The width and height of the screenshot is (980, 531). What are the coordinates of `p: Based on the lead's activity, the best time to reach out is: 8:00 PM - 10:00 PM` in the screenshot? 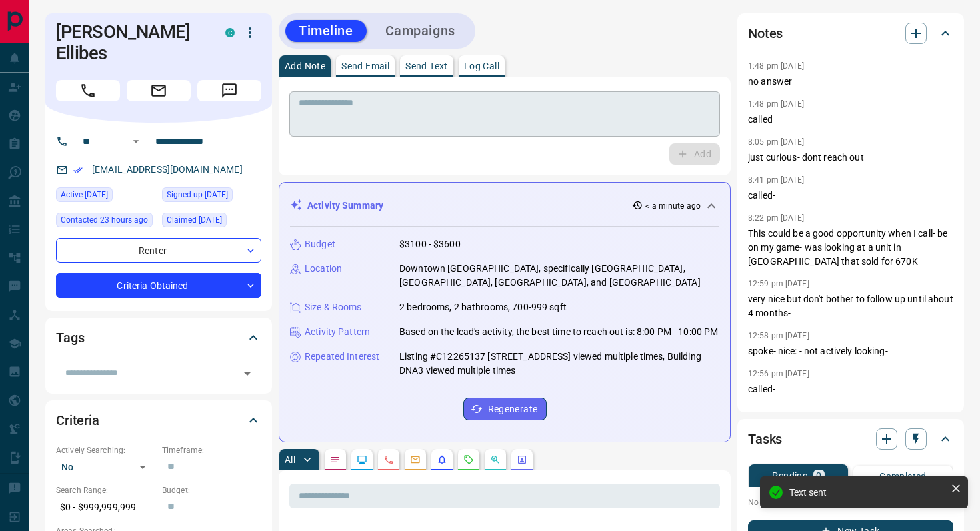 It's located at (559, 332).